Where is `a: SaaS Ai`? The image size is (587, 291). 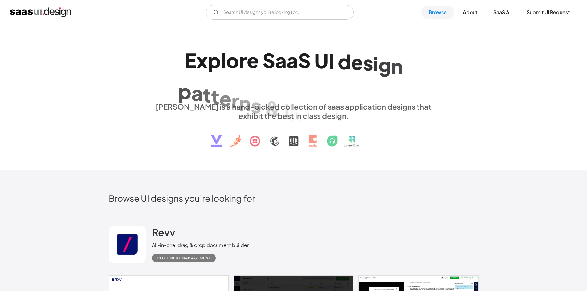
a: SaaS Ai is located at coordinates (502, 12).